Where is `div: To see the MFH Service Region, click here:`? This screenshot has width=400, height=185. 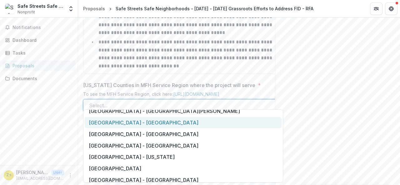 div: To see the MFH Service Region, click here: is located at coordinates (183, 95).